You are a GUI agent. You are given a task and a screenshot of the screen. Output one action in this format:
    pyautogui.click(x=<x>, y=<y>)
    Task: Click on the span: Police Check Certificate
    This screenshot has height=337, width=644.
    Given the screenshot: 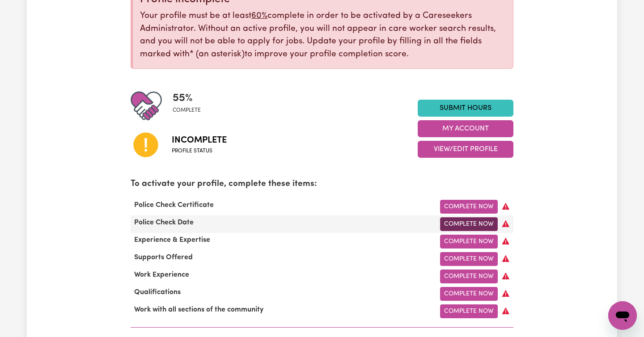 What is the action you would take?
    pyautogui.click(x=174, y=205)
    